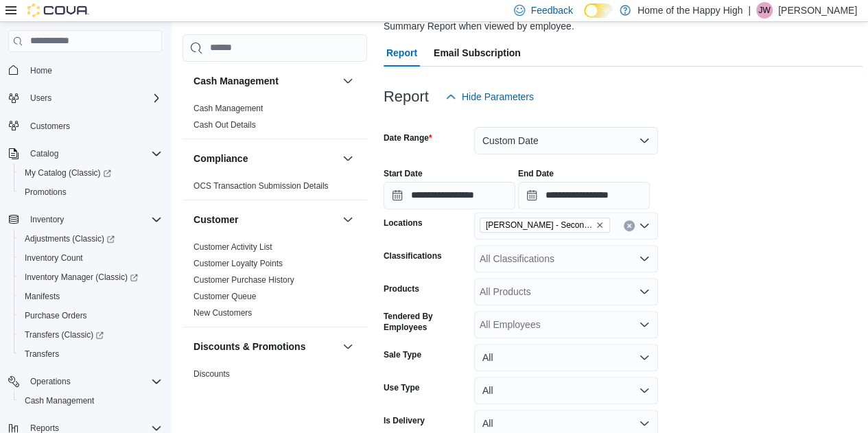 Image resolution: width=868 pixels, height=433 pixels. Describe the element at coordinates (551, 11) in the screenshot. I see `span: Feedback` at that location.